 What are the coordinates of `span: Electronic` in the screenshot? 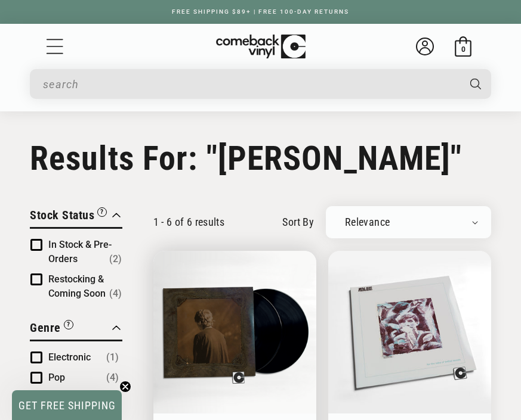 It's located at (69, 357).